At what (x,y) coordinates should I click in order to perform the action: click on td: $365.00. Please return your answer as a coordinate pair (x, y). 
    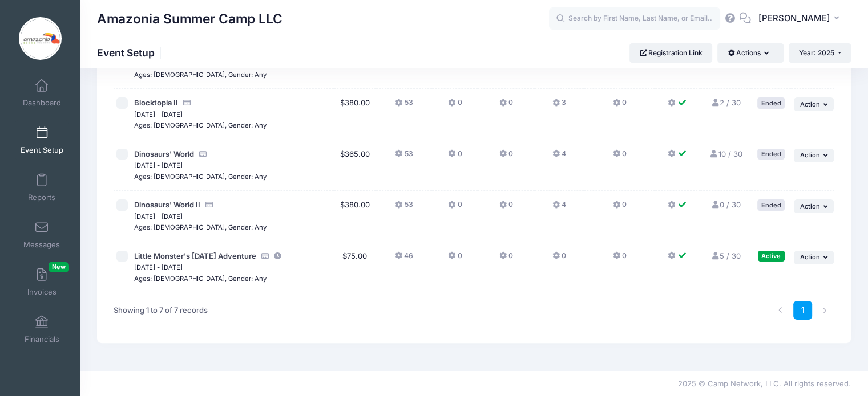
    Looking at the image, I should click on (355, 166).